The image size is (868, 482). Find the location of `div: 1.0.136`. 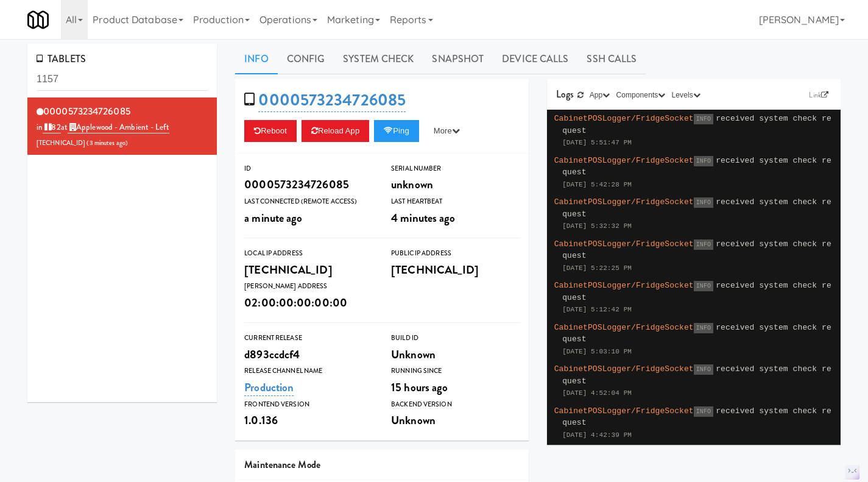

div: 1.0.136 is located at coordinates (308, 421).